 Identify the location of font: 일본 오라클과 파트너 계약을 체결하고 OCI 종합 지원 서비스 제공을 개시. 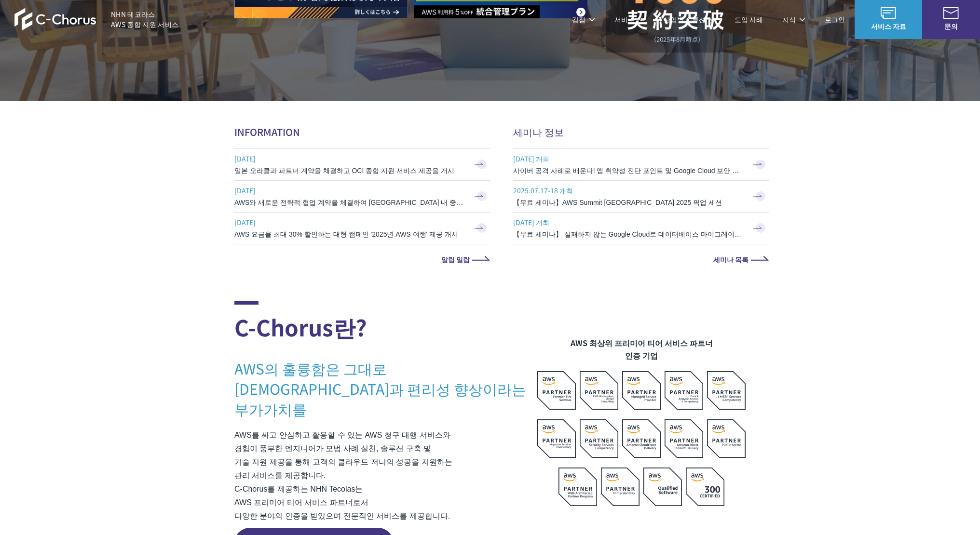
(345, 171).